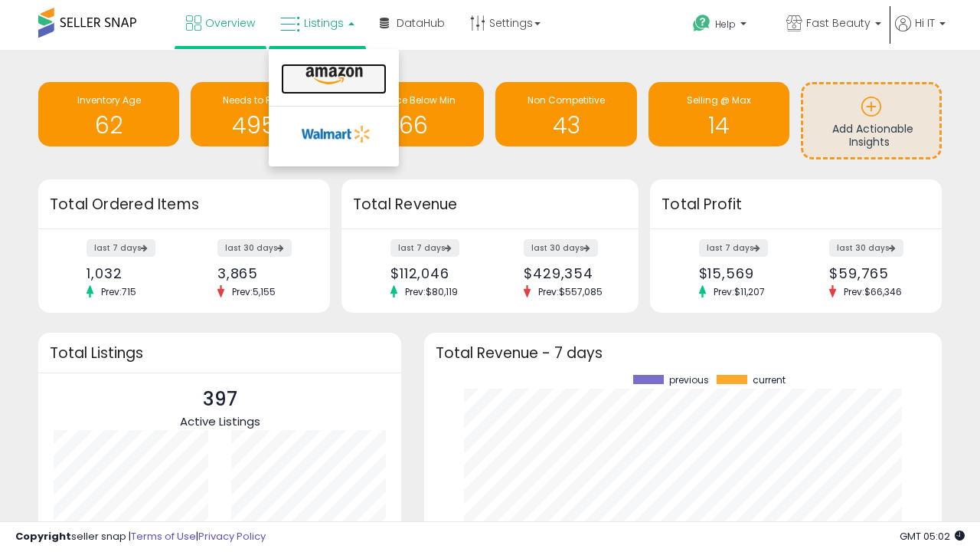  Describe the element at coordinates (130, 272) in the screenshot. I see `div: 1,032` at that location.